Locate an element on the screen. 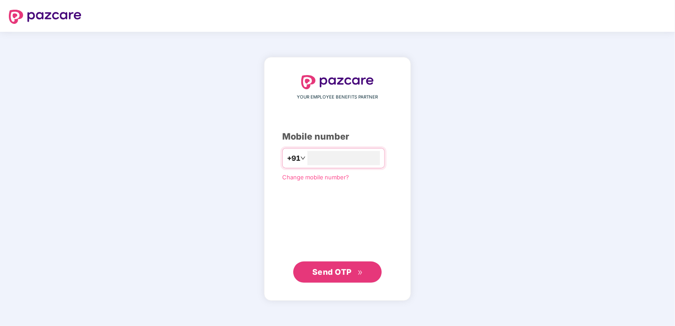  span: down is located at coordinates (303, 158).